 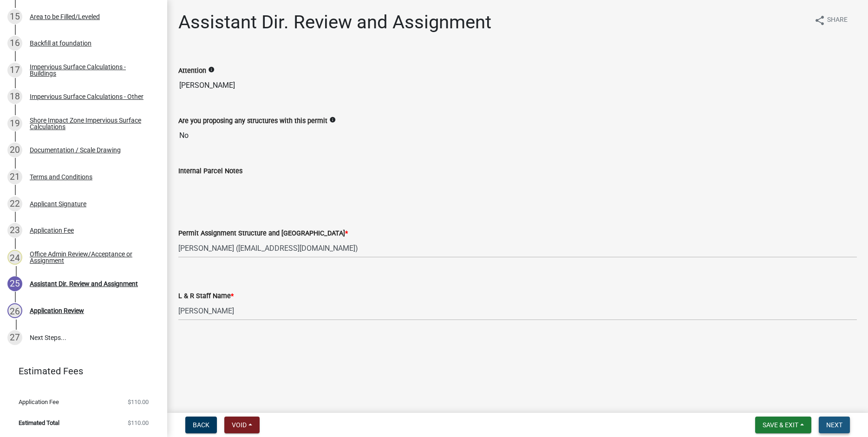 What do you see at coordinates (206, 296) in the screenshot?
I see `label: L & R Staff Name` at bounding box center [206, 296].